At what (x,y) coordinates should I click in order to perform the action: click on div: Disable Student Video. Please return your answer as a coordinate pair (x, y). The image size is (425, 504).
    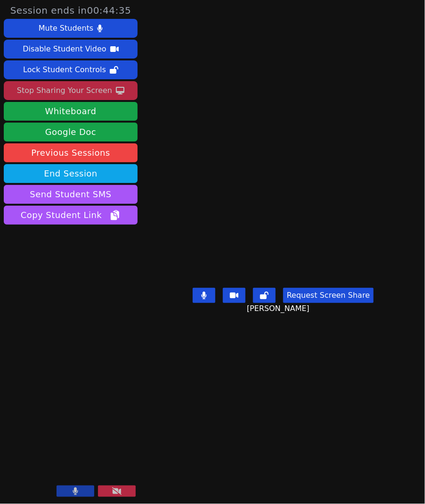
    Looking at the image, I should click on (64, 49).